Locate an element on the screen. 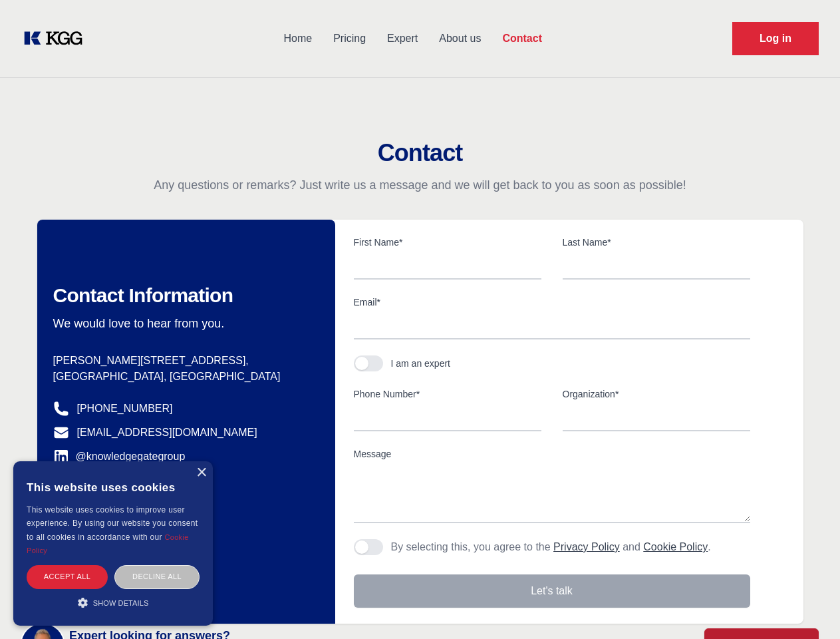  p: Any questions or remarks? Just write us a message and we will get back to you as soon as possible! is located at coordinates (419, 185).